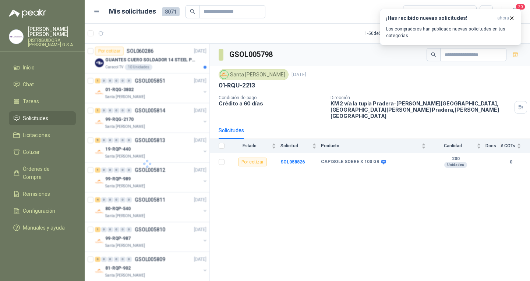 The image size is (530, 281). Describe the element at coordinates (237, 85) in the screenshot. I see `p: 01-RQU-2213` at that location.